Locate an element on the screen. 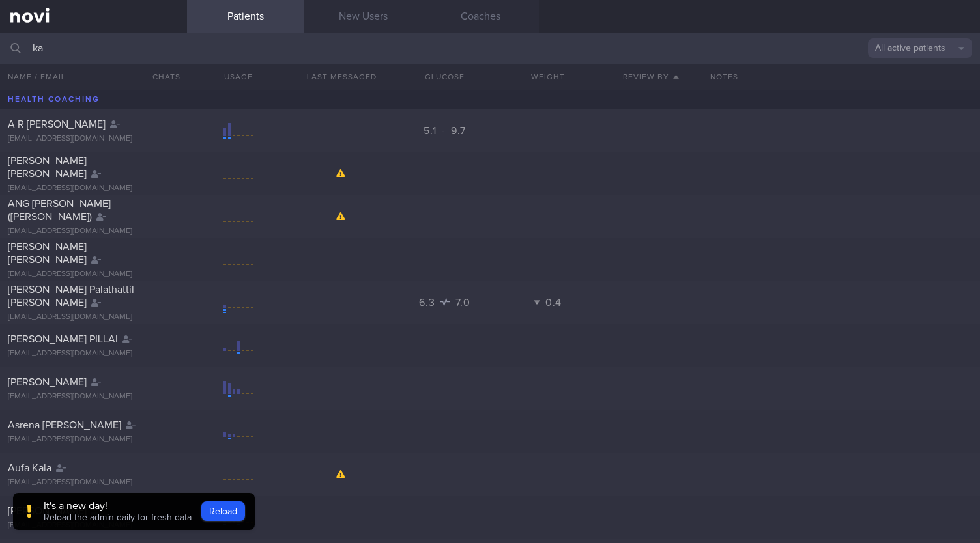 This screenshot has height=543, width=980. button: Reload is located at coordinates (223, 512).